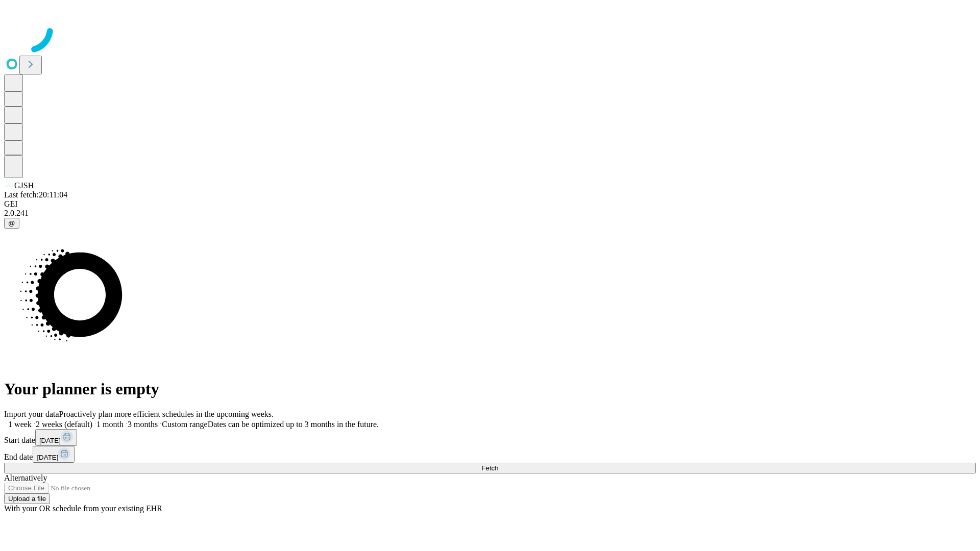  Describe the element at coordinates (36, 194) in the screenshot. I see `span: Last fetch: 20:11:04` at that location.